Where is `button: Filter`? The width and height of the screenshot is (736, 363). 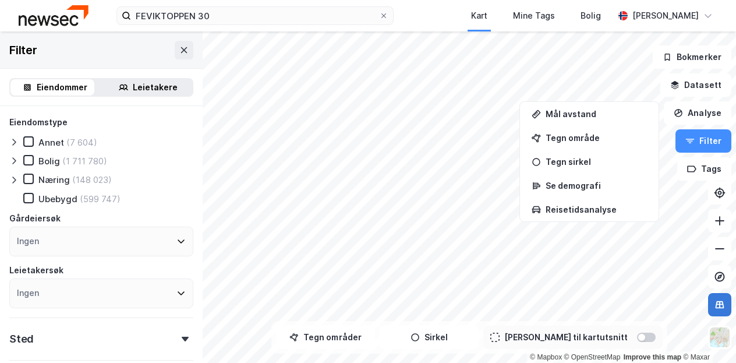
button: Filter is located at coordinates (703, 141).